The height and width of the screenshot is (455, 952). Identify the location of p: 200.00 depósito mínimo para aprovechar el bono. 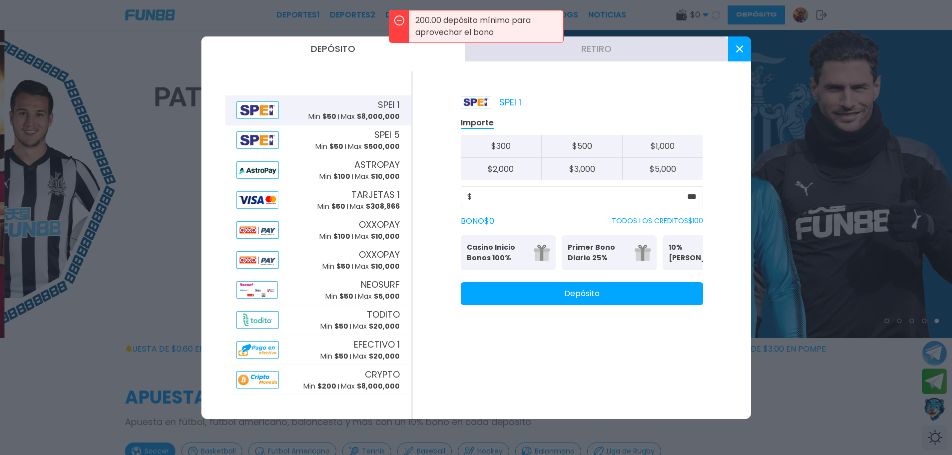
(486, 26).